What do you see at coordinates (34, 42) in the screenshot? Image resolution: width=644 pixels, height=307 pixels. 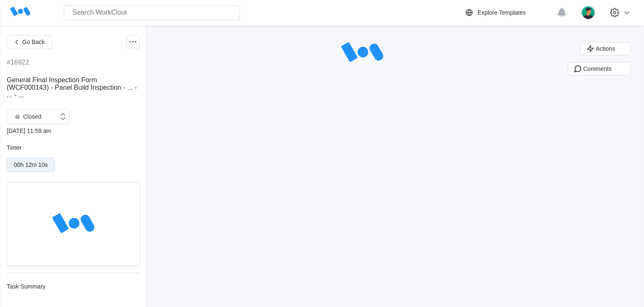 I see `span: Go Back` at bounding box center [34, 42].